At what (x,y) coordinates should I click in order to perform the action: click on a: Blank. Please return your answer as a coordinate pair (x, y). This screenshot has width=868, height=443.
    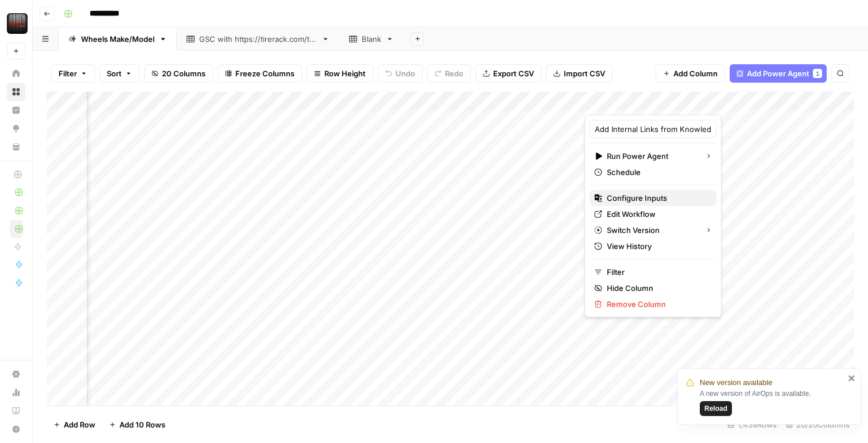
    Looking at the image, I should click on (371, 39).